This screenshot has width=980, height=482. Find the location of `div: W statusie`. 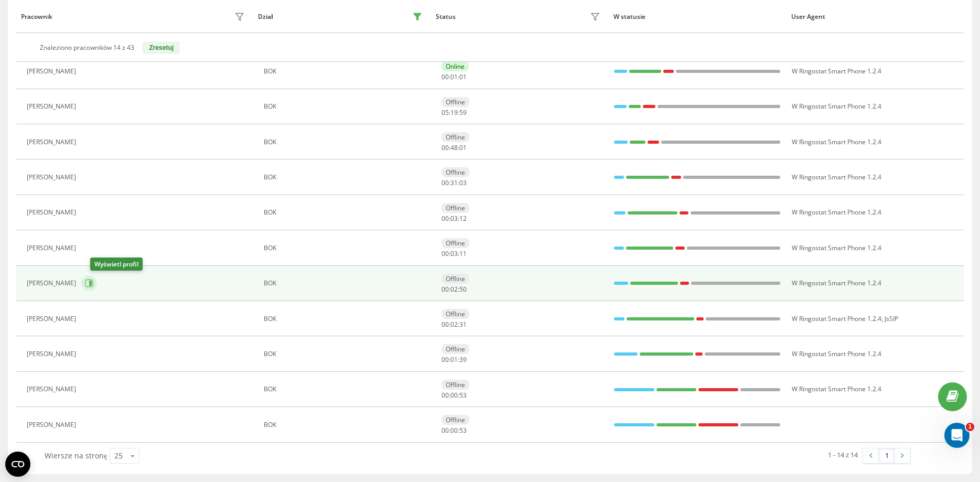

div: W statusie is located at coordinates (697, 17).